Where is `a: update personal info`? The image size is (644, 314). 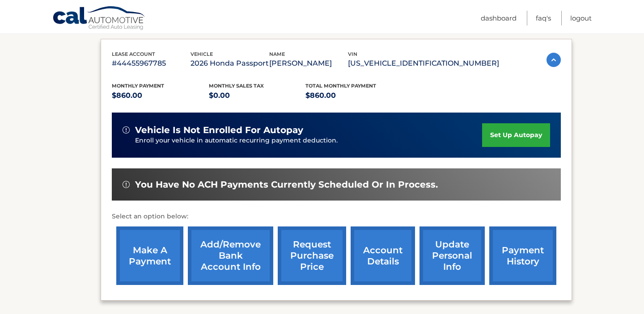
a: update personal info is located at coordinates (452, 255).